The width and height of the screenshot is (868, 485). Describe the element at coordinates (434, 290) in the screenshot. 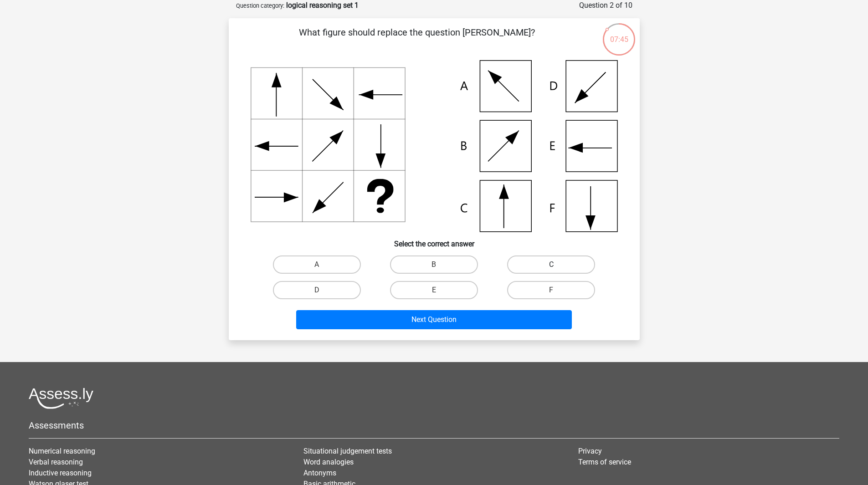

I see `label: E` at that location.